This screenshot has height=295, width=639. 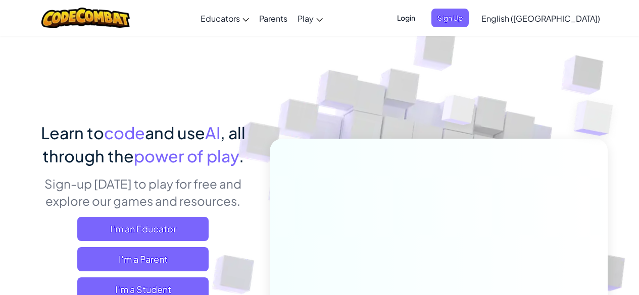 I want to click on a: Parents, so click(x=273, y=18).